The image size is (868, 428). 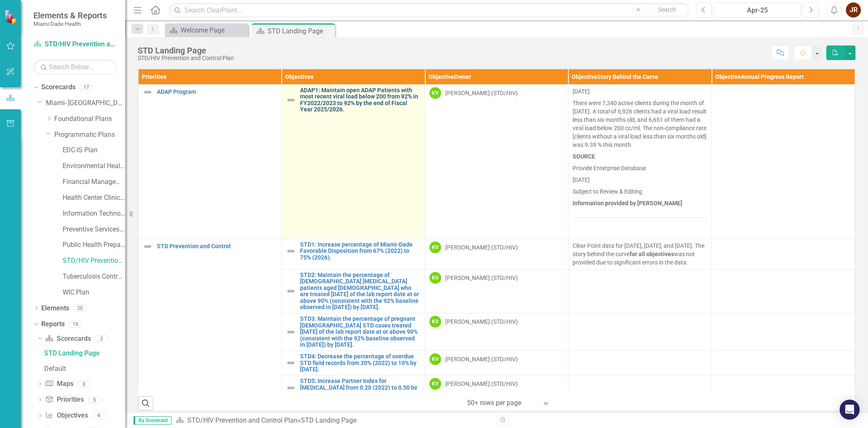 What do you see at coordinates (853, 10) in the screenshot?
I see `button: JR` at bounding box center [853, 10].